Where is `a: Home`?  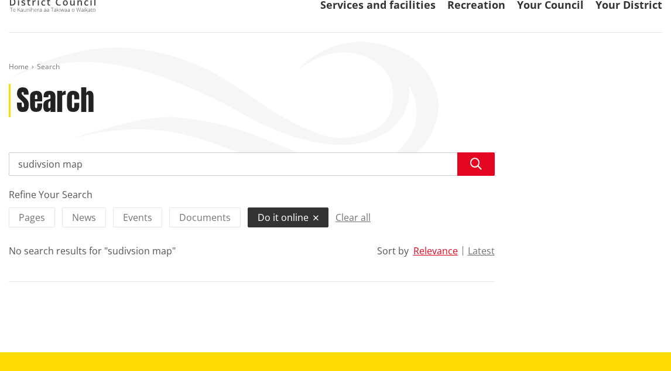
a: Home is located at coordinates (19, 66).